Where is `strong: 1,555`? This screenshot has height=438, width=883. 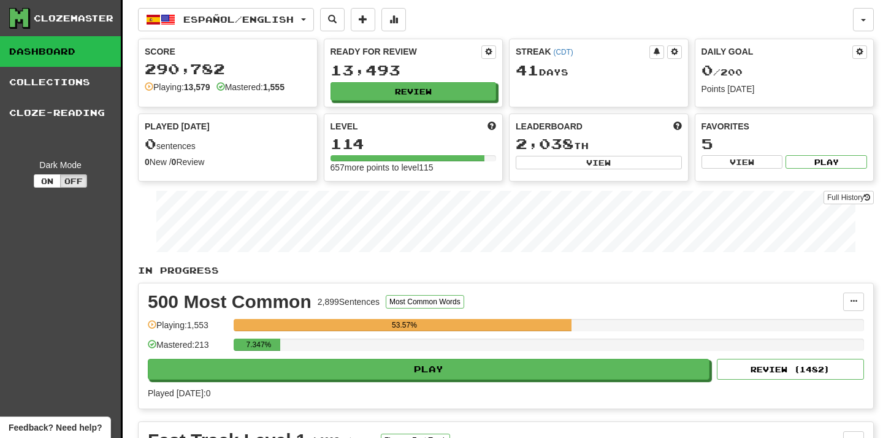
strong: 1,555 is located at coordinates (273, 87).